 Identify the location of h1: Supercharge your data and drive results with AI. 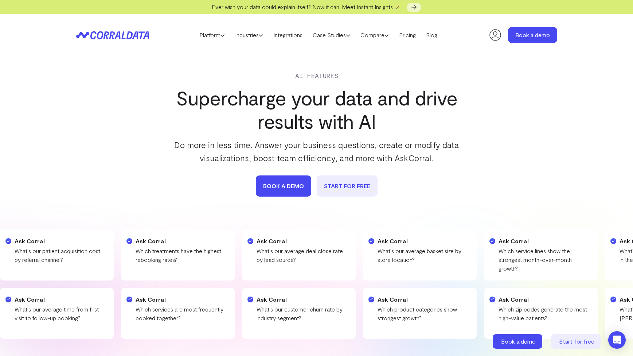
(317, 109).